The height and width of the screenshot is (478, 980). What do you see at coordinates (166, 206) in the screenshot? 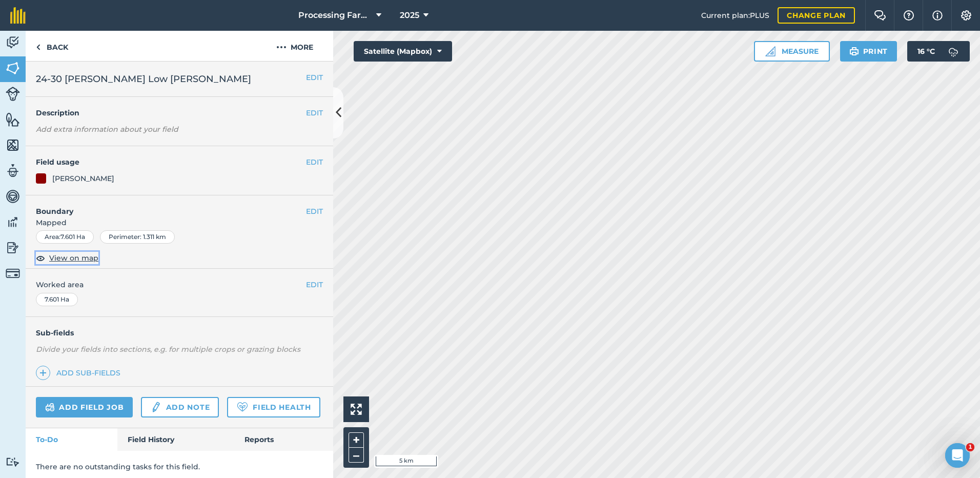
I see `h4: Boundary` at bounding box center [166, 206].